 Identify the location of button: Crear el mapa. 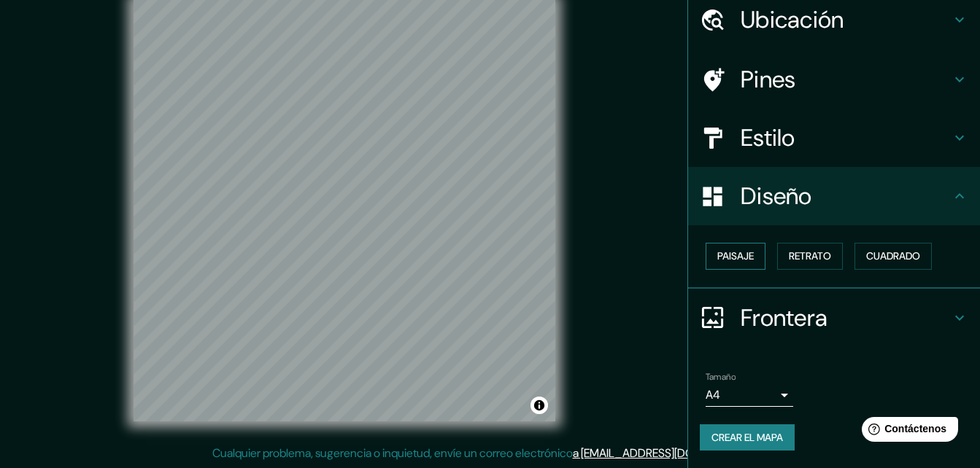
(747, 438).